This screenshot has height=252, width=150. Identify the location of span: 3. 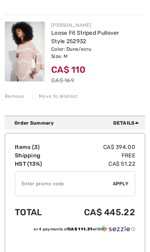
(36, 147).